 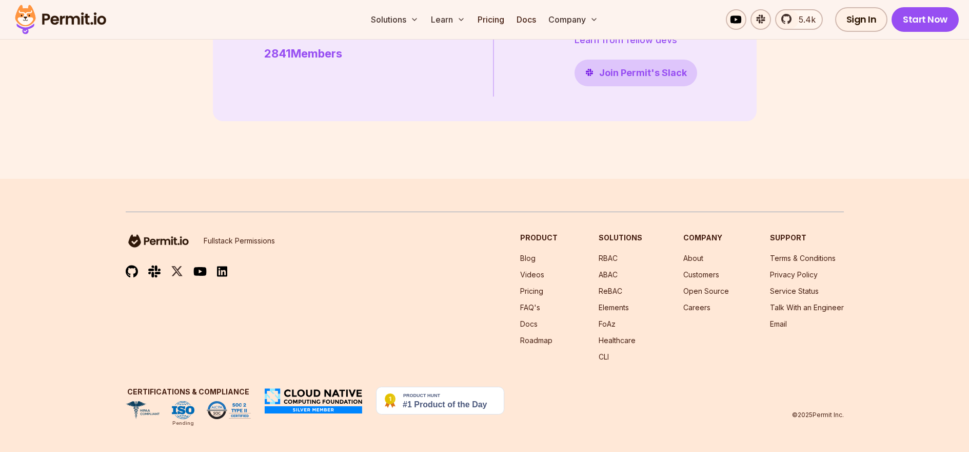 What do you see at coordinates (818, 415) in the screenshot?
I see `p: © 2025 Permit Inc.` at bounding box center [818, 415].